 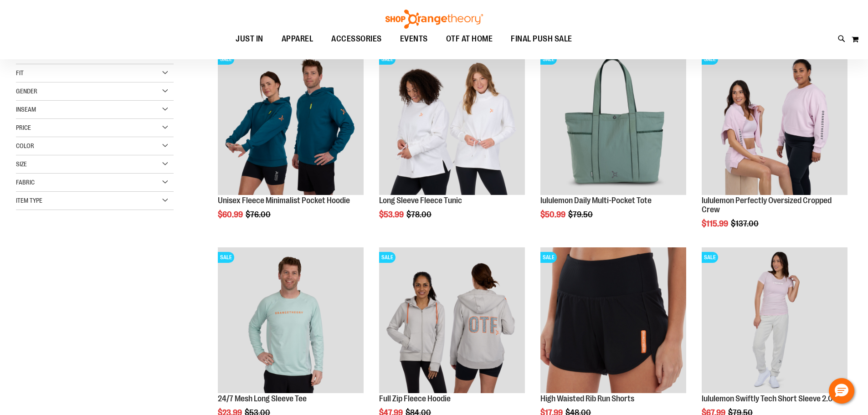 What do you see at coordinates (26, 110) in the screenshot?
I see `span: Inseam` at bounding box center [26, 110].